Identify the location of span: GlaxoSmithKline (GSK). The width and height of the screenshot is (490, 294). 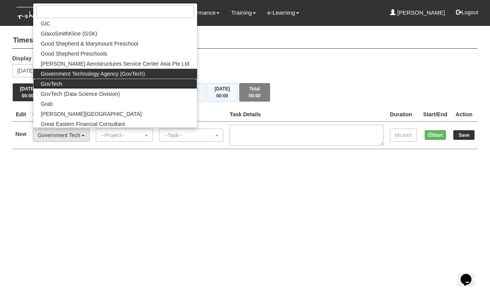
(69, 34).